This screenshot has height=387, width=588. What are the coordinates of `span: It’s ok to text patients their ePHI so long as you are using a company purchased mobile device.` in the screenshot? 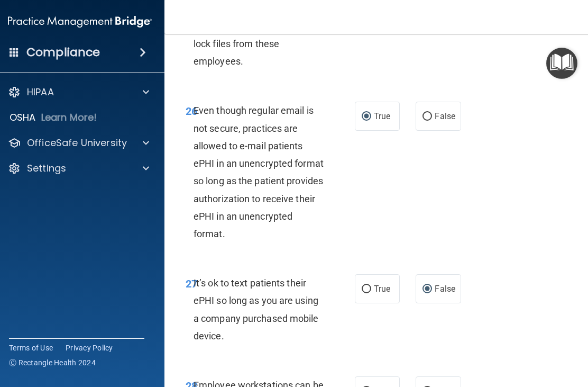 It's located at (256, 309).